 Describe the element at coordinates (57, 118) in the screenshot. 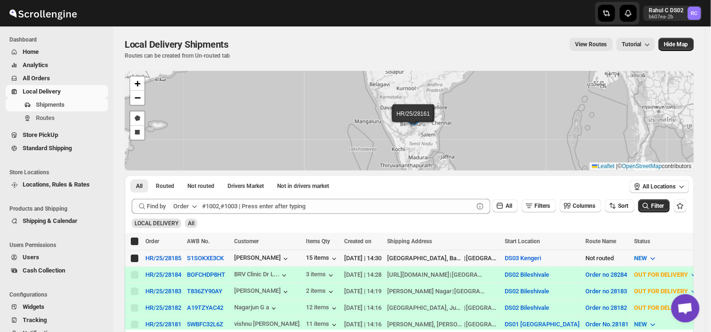

I see `button: Routes` at that location.